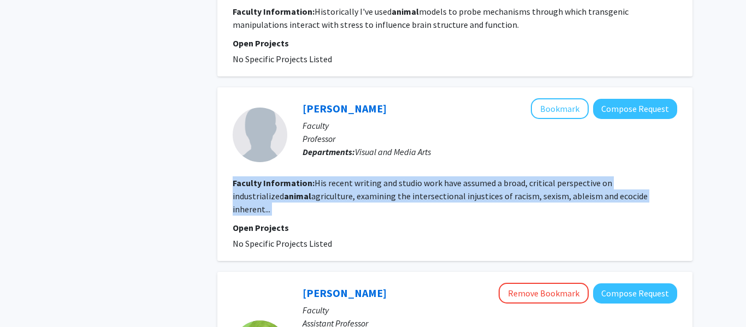 This screenshot has width=746, height=327. I want to click on fg-read-more: His recent writing and studio work have assumed a broad, critical perspective on industrialized a..., so click(440, 196).